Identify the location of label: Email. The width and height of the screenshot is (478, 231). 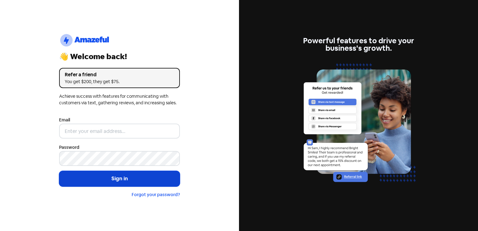
(64, 120).